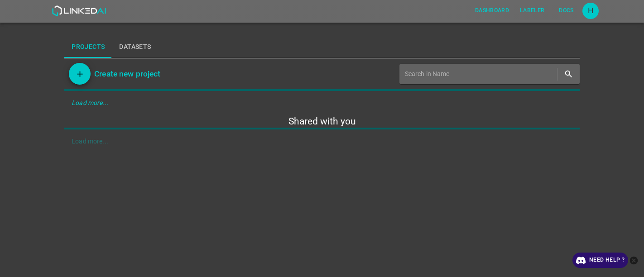 The image size is (644, 277). I want to click on div: H, so click(590, 11).